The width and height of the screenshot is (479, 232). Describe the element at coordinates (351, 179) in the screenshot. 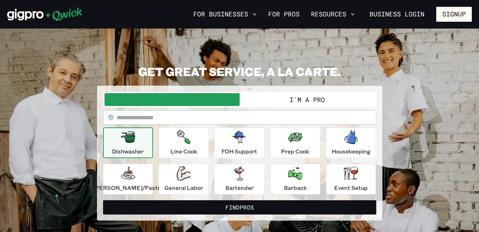

I see `button: Event Setup` at that location.